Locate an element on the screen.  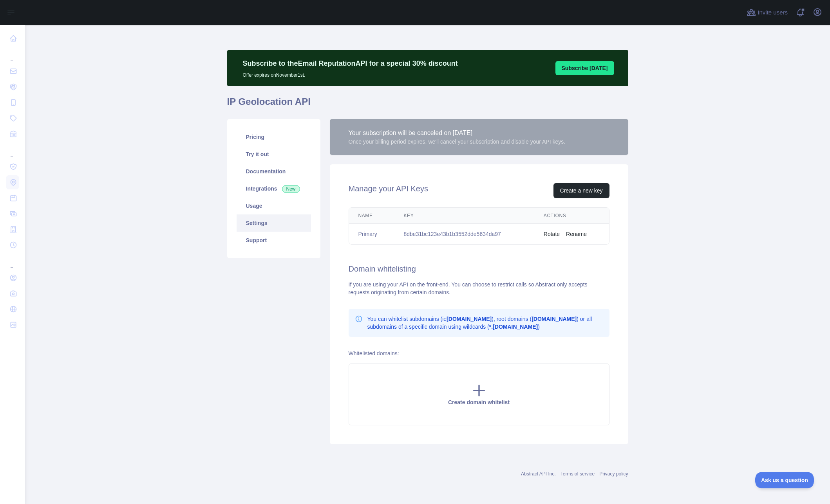
button: Invite users is located at coordinates (767, 13).